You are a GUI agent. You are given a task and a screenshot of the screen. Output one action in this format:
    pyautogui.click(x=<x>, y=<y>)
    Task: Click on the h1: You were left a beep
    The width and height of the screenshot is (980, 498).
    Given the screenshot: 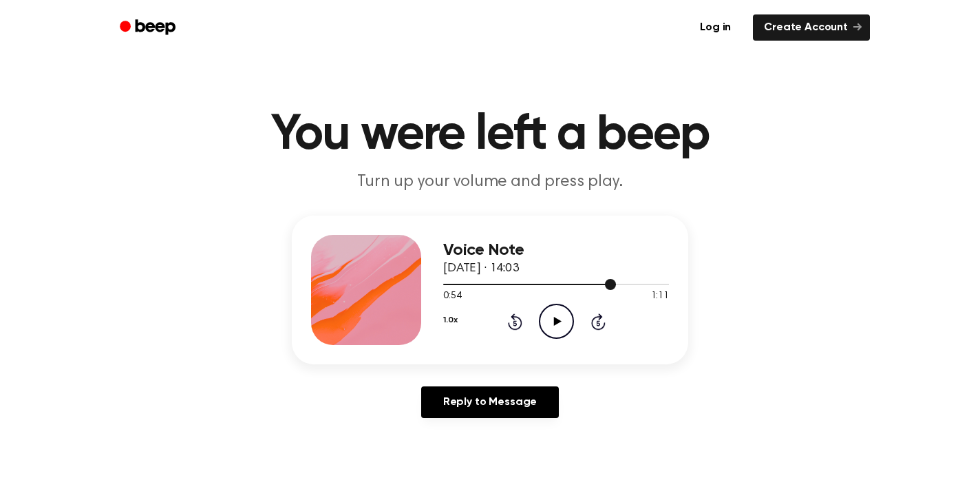 What is the action you would take?
    pyautogui.click(x=490, y=135)
    